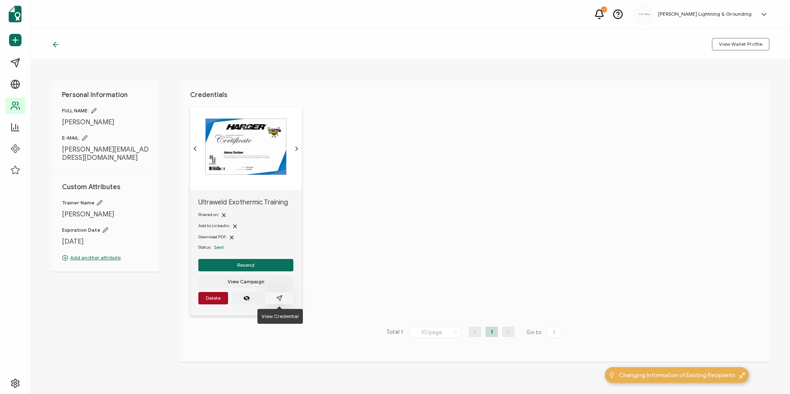  Describe the element at coordinates (213, 299) in the screenshot. I see `span: Delete` at that location.